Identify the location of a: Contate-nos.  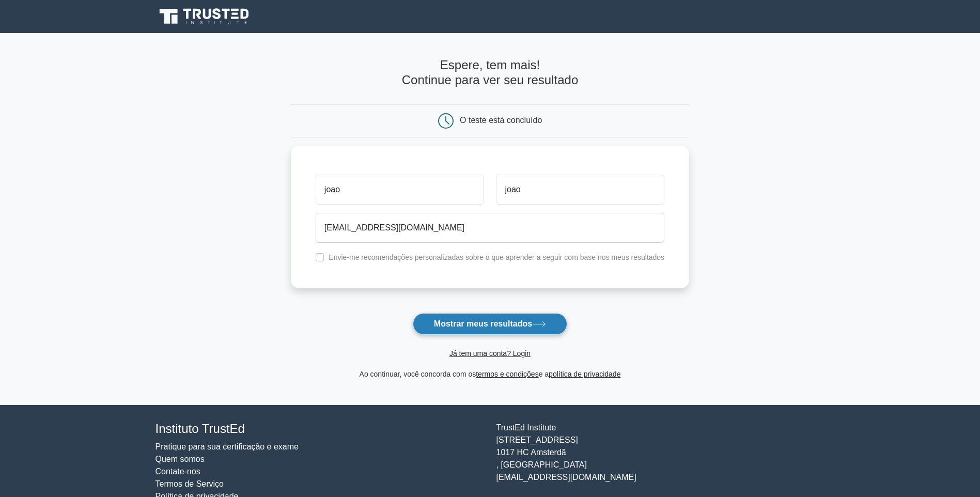
(177, 471).